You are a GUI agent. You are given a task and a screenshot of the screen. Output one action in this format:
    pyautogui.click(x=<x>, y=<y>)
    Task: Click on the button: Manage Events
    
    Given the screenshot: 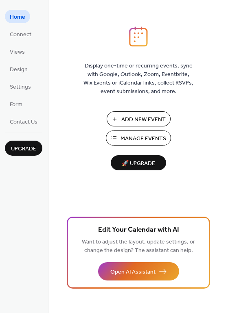 What is the action you would take?
    pyautogui.click(x=138, y=138)
    